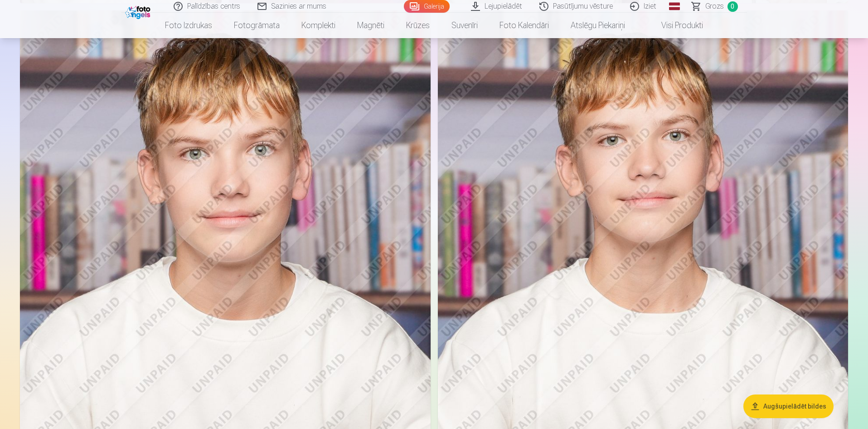 The height and width of the screenshot is (429, 868). What do you see at coordinates (675, 25) in the screenshot?
I see `a: Visi produkti` at bounding box center [675, 25].